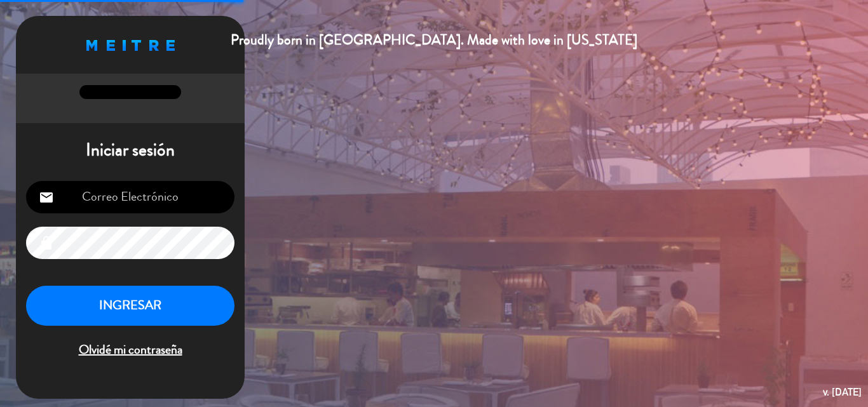  Describe the element at coordinates (130, 196) in the screenshot. I see `input: Correo Electrónico` at that location.